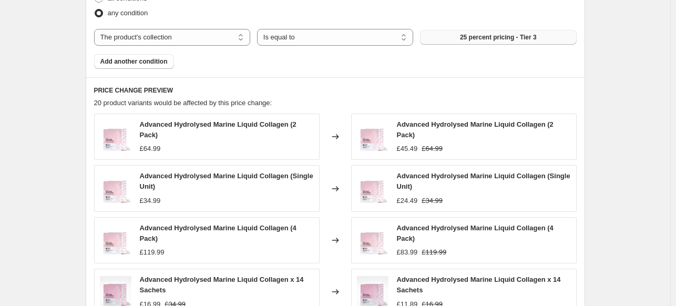  I want to click on span: 20 product variants would be affected by this price change:, so click(183, 103).